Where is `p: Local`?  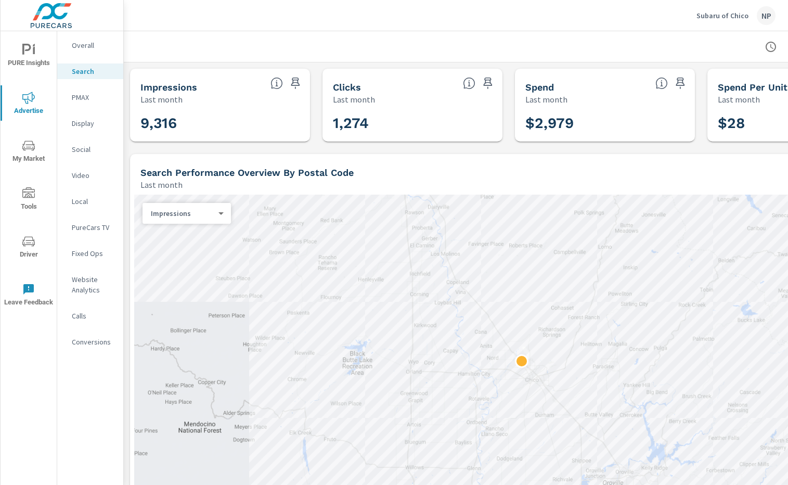 p: Local is located at coordinates (93, 201).